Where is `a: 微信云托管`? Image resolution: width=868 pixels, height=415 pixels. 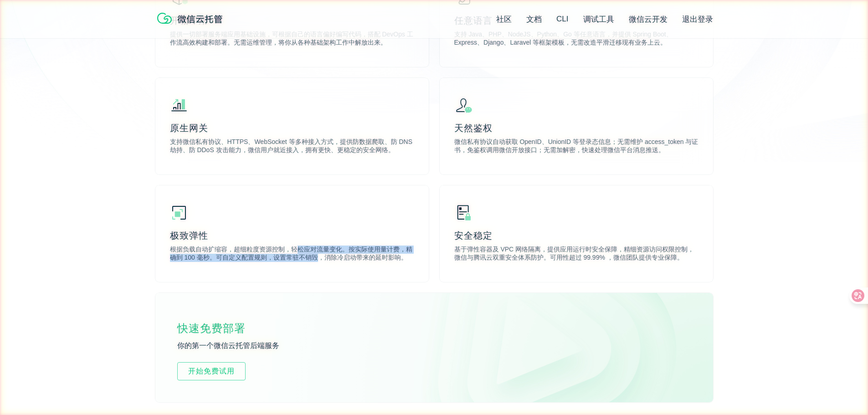
a: 微信云托管 is located at coordinates (192, 24).